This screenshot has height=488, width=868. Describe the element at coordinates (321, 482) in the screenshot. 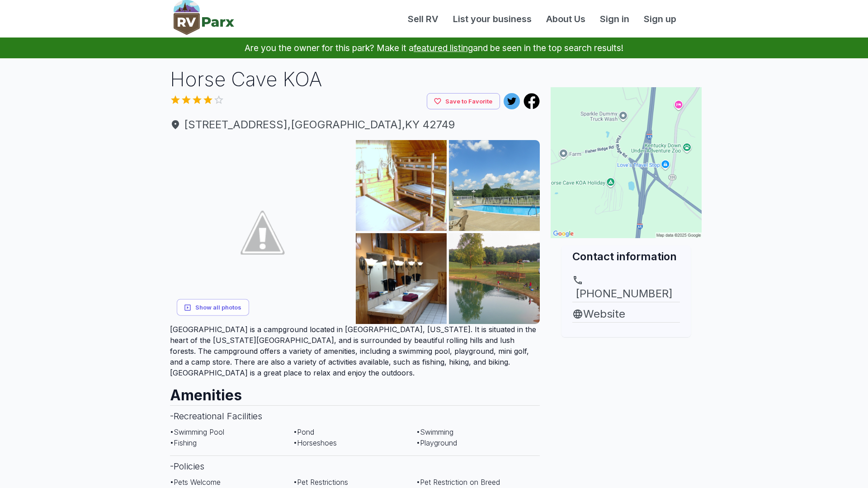

I see `span: • Pet Restrictions` at that location.